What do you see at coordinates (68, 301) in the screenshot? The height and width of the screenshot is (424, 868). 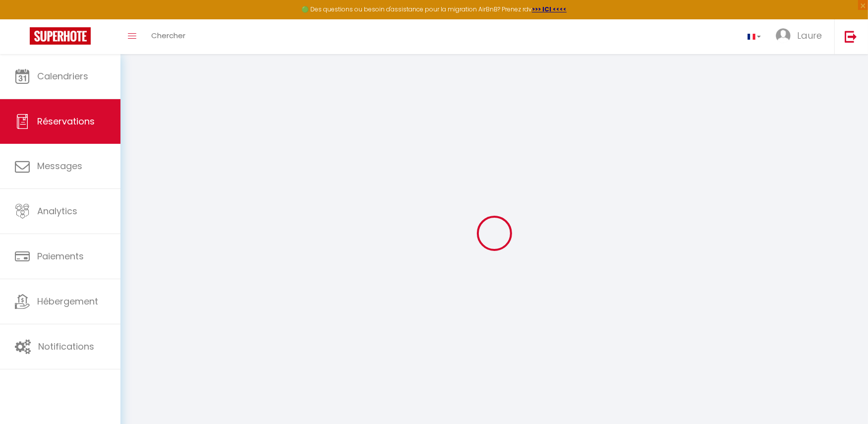 I see `span: Hébergement` at bounding box center [68, 301].